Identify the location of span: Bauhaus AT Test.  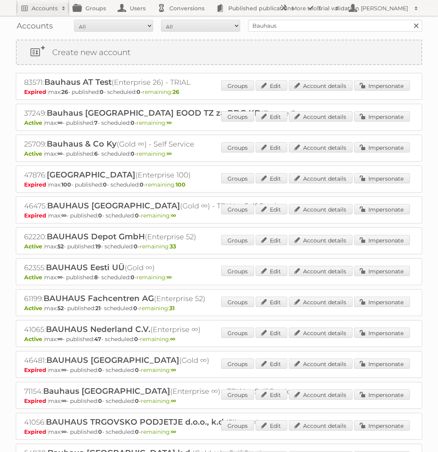
(78, 82).